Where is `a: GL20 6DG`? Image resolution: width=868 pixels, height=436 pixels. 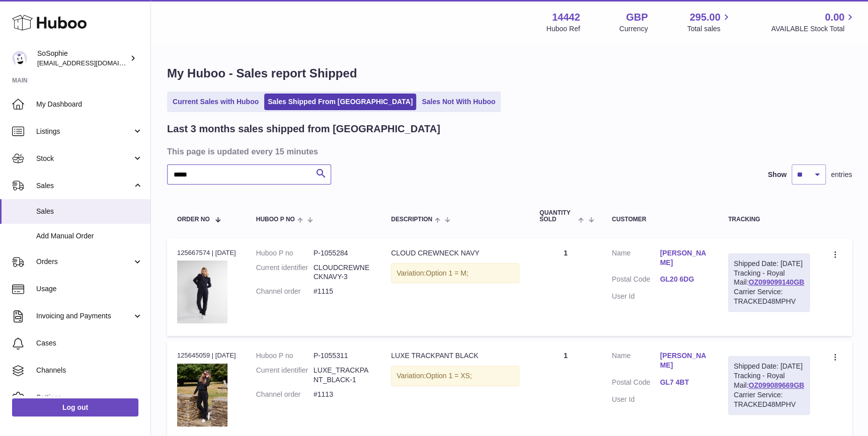 a: GL20 6DG is located at coordinates (683, 279).